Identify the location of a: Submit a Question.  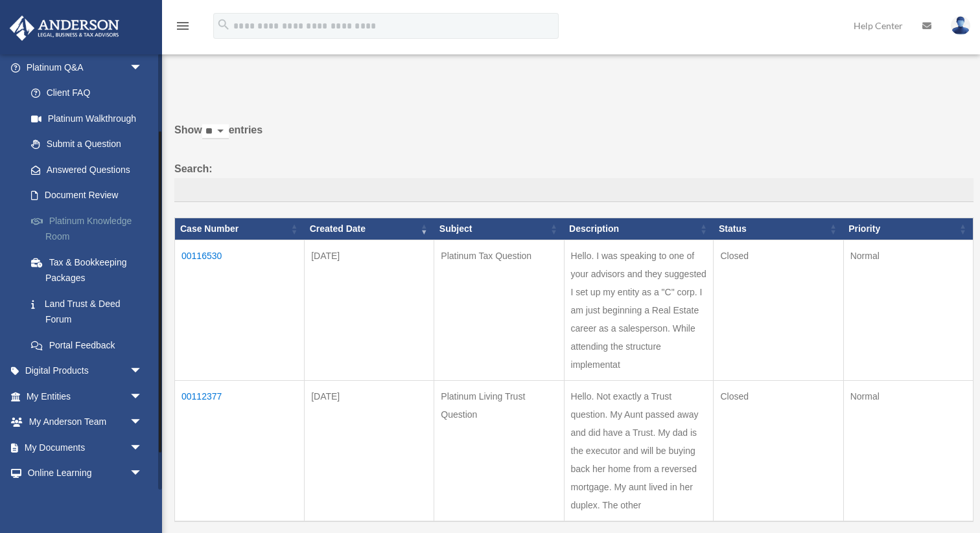
(90, 145).